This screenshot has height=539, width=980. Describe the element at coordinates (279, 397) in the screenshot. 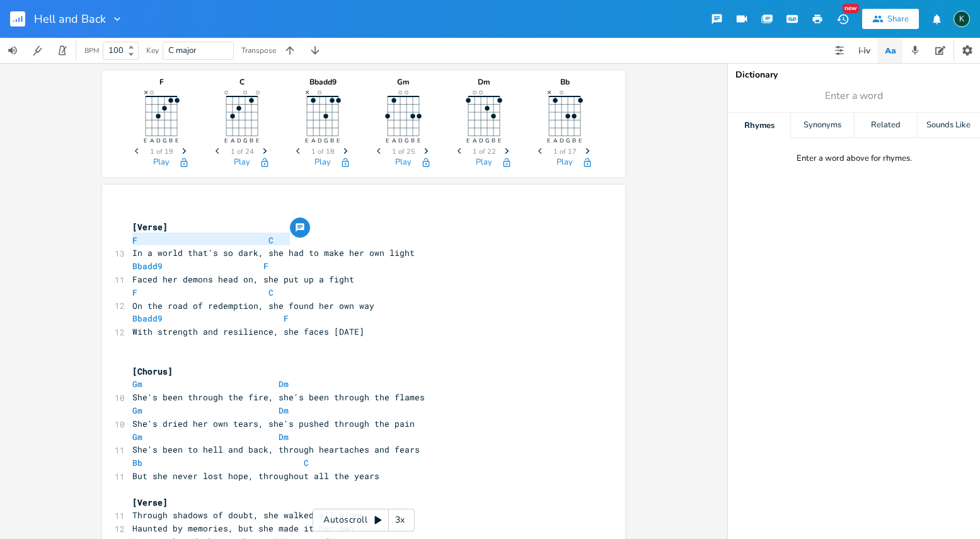

I see `span: She's been through the fire, she's been through the flames` at that location.